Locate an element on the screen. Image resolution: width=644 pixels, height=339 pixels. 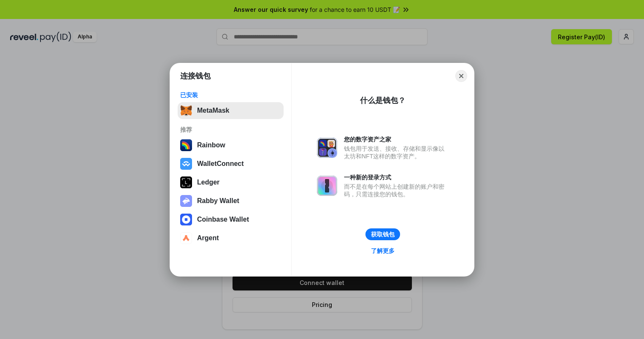
div: Argent is located at coordinates (208, 238).